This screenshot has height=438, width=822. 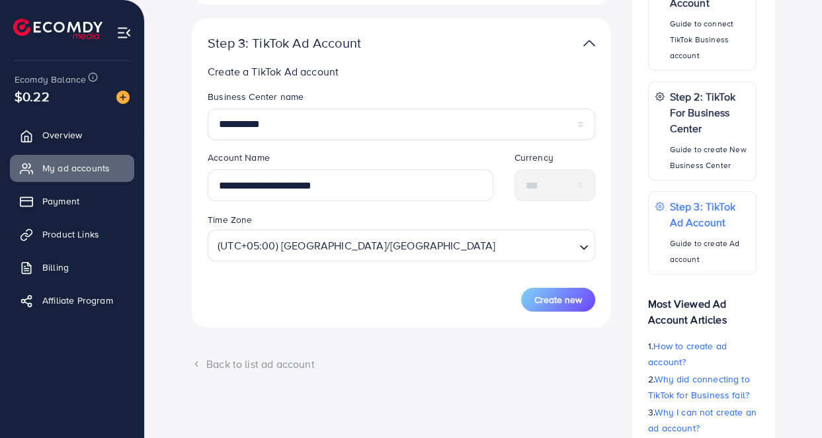 I want to click on p: Most Viewed Ad Account Articles, so click(x=703, y=306).